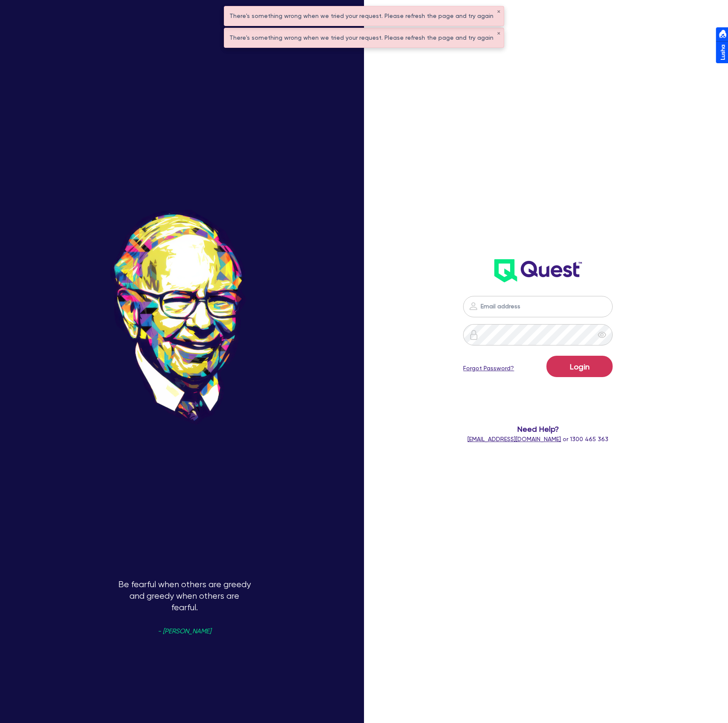 The image size is (728, 723). What do you see at coordinates (538, 439) in the screenshot?
I see `span: or 1300 465 363` at bounding box center [538, 439].